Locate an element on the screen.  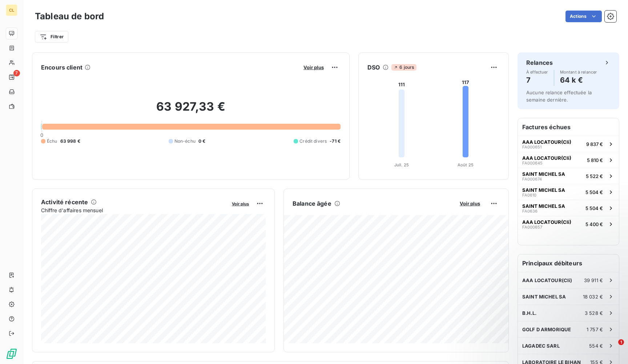
span: Non-échu is located at coordinates (185, 141).